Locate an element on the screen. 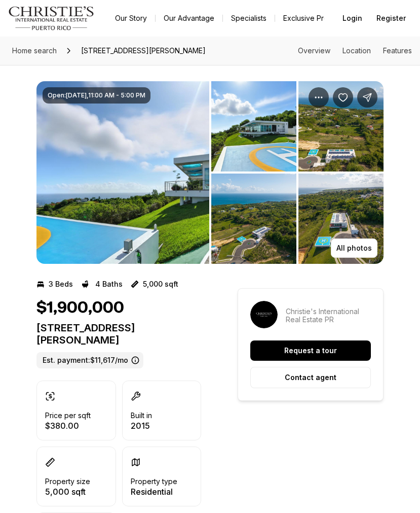 This screenshot has height=513, width=420. span: Home search is located at coordinates (34, 50).